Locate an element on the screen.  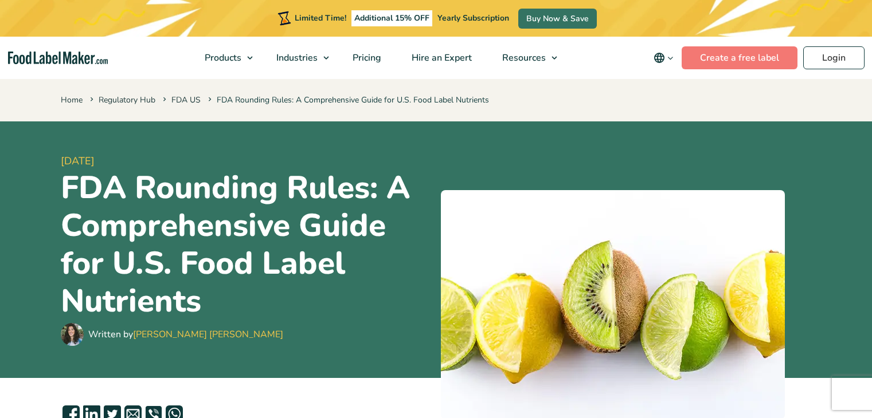
a: Login is located at coordinates (833, 58).